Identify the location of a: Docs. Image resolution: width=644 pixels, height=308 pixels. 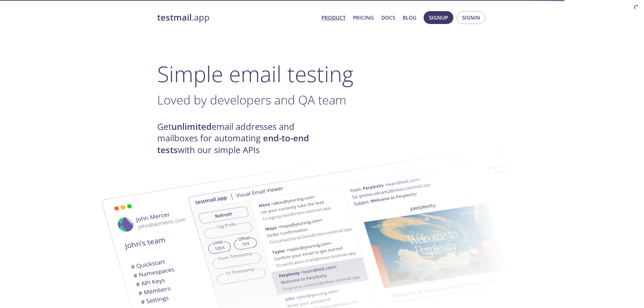
(388, 18).